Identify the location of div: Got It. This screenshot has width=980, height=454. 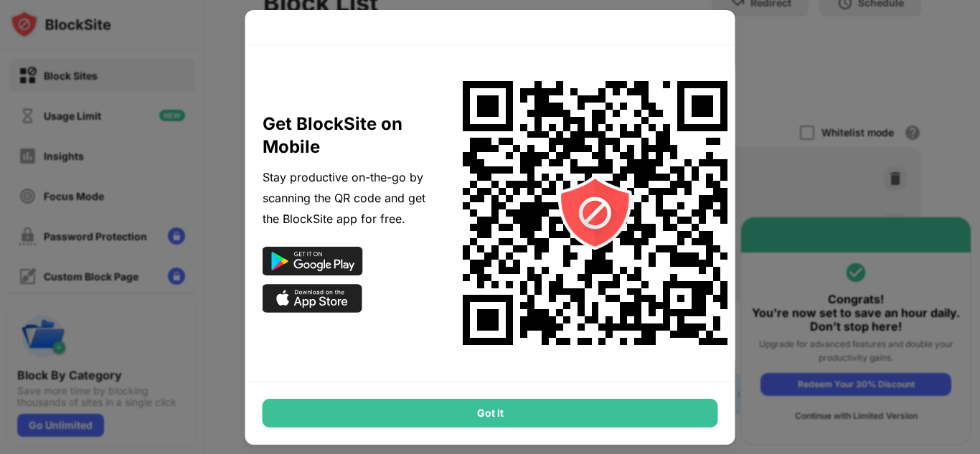
(490, 414).